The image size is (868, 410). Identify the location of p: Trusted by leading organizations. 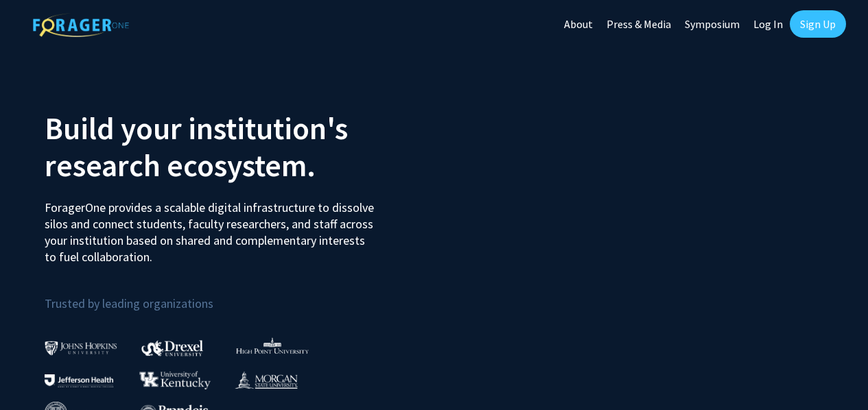
(234, 295).